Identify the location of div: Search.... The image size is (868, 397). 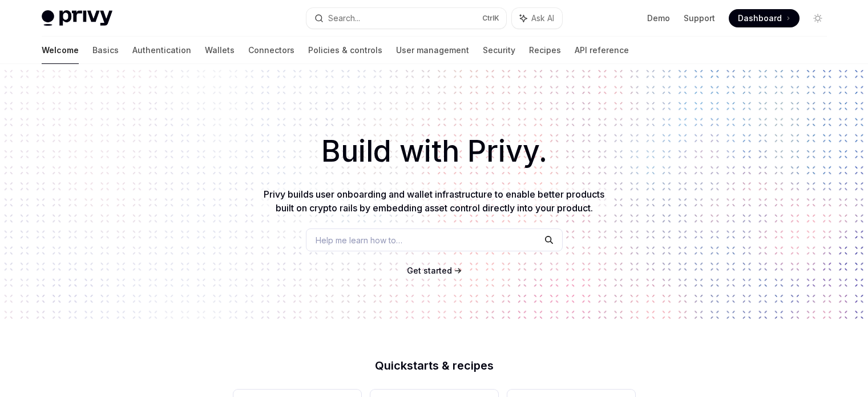
(344, 19).